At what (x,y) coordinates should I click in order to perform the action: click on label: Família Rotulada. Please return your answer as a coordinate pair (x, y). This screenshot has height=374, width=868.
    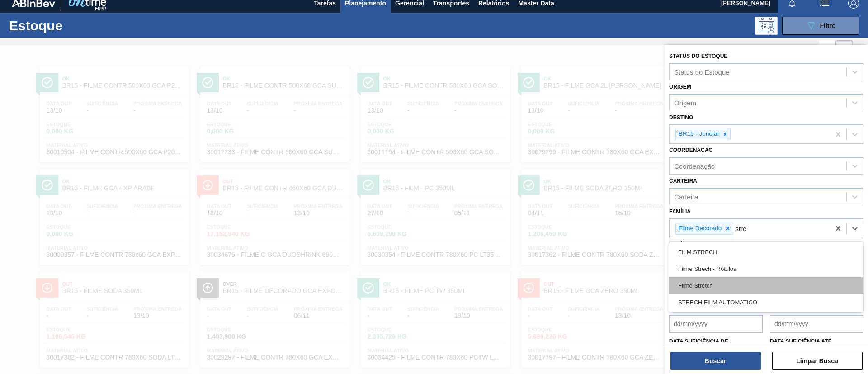
    Looking at the image, I should click on (696, 245).